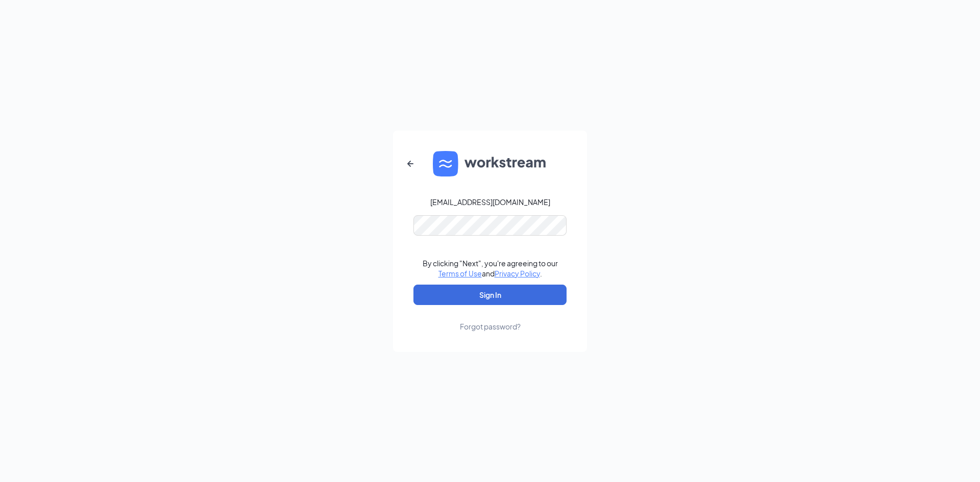  Describe the element at coordinates (490, 268) in the screenshot. I see `div: By clicking "Next", you're agreeing to our and .` at that location.